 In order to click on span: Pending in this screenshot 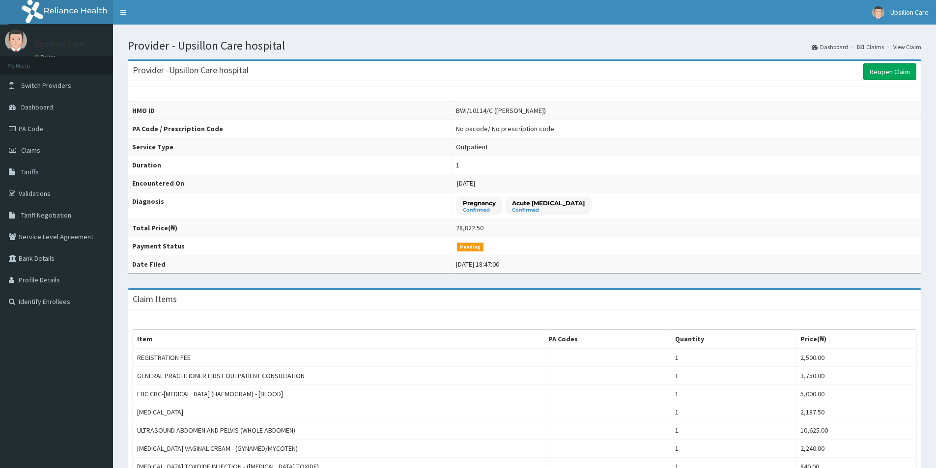, I will do `click(470, 247)`.